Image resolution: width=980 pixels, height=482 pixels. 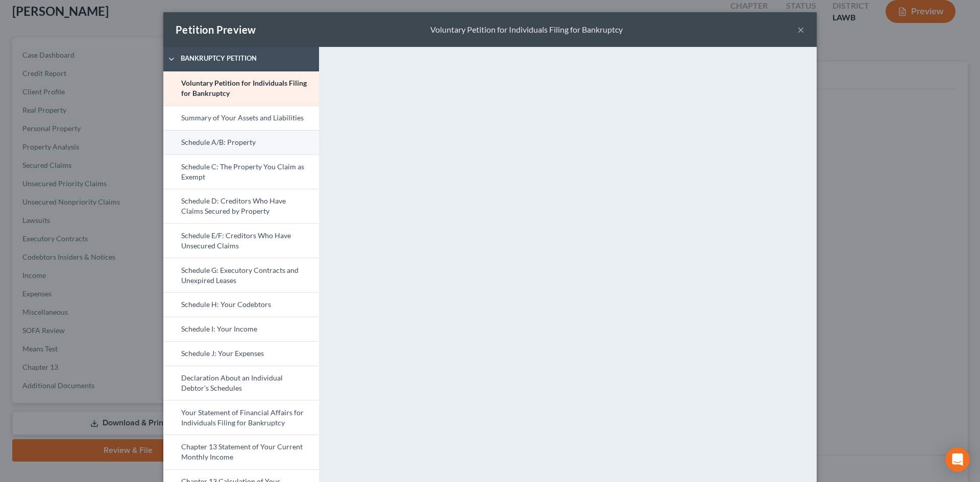 What do you see at coordinates (241, 383) in the screenshot?
I see `a: Declaration About an Individual Debtor's Schedules` at bounding box center [241, 383].